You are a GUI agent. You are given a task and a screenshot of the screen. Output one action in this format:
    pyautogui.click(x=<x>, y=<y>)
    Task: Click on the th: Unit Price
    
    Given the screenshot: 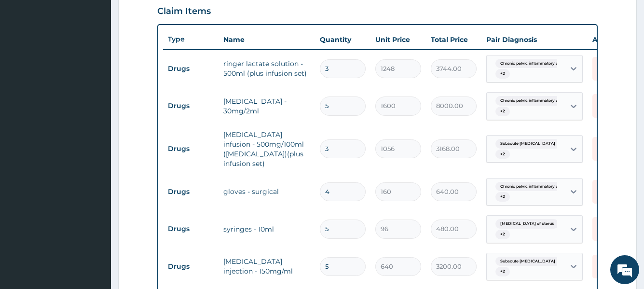 What is the action you would take?
    pyautogui.click(x=398, y=40)
    